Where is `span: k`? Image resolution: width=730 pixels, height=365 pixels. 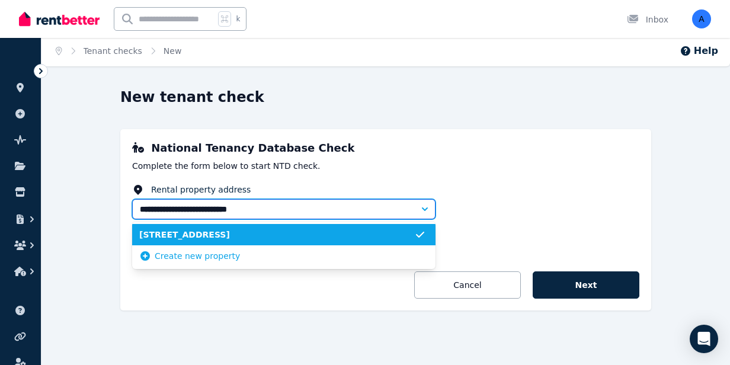 span: k is located at coordinates (238, 19).